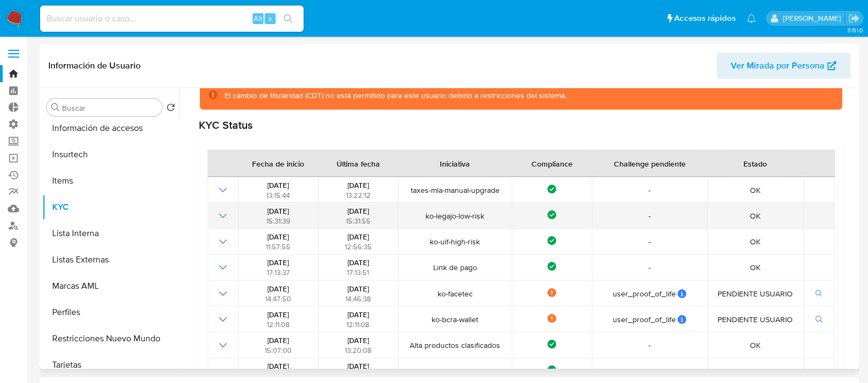  Describe the element at coordinates (270, 18) in the screenshot. I see `span: s` at that location.